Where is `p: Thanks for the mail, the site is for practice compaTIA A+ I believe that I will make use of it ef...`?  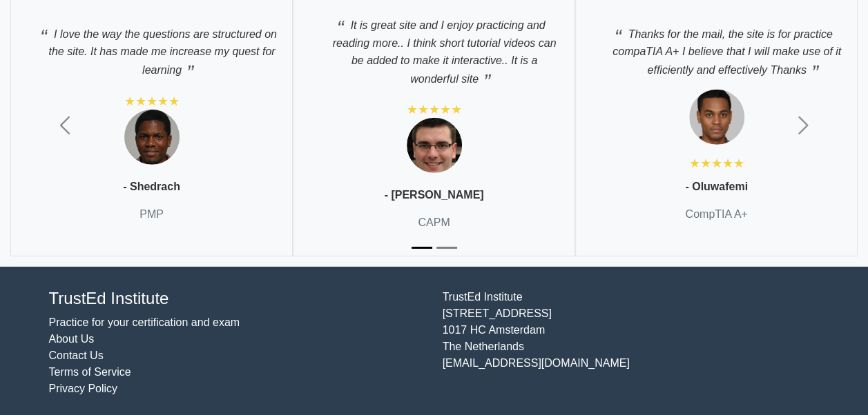 p: Thanks for the mail, the site is for practice compaTIA A+ I believe that I will make use of it ef... is located at coordinates (717, 48).